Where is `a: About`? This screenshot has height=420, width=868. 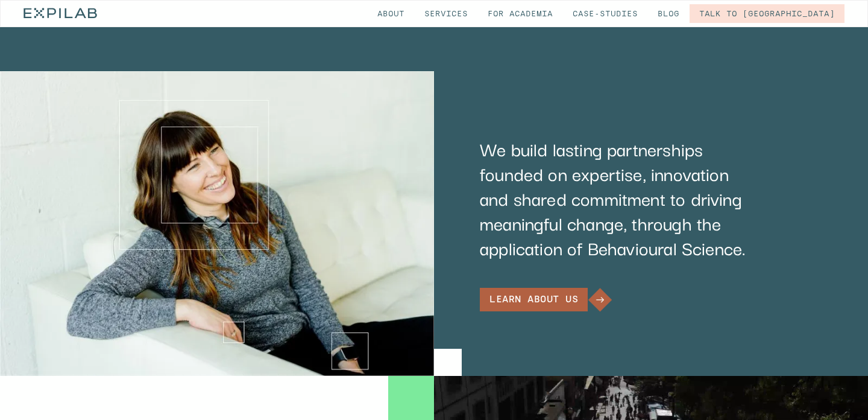 a: About is located at coordinates (390, 13).